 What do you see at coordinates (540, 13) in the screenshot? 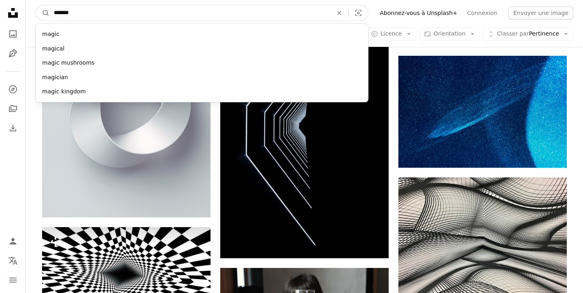
I see `button: Envoyer une image` at bounding box center [540, 13].